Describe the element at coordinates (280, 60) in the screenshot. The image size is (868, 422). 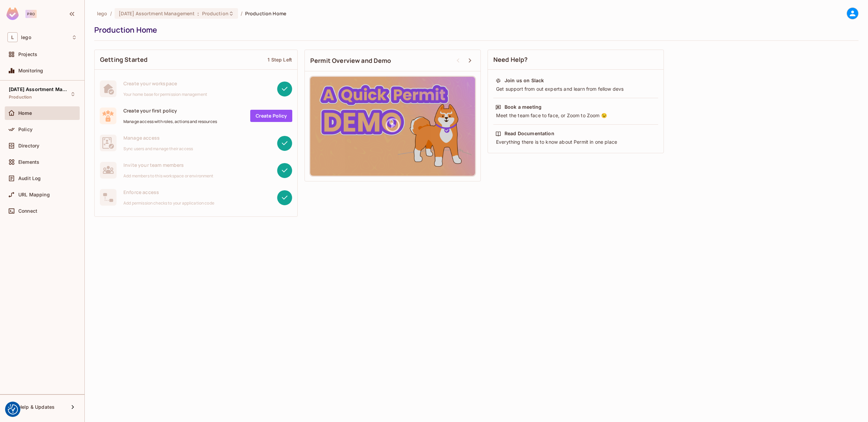
I see `div: 1 Step Left` at that location.